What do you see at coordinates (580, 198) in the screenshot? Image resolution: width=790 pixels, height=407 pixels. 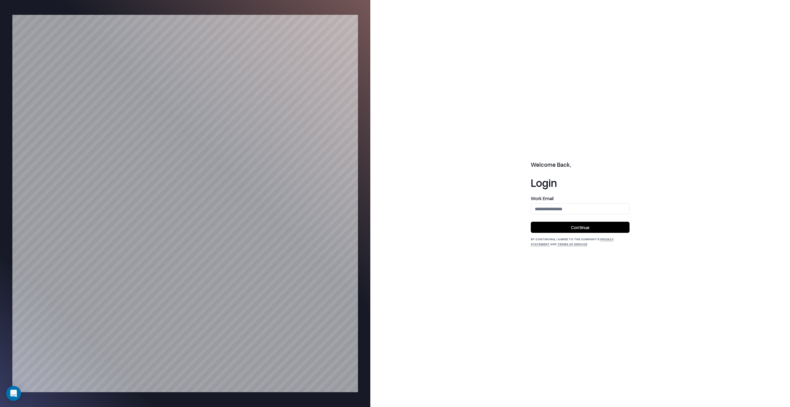 I see `label: Work Email` at bounding box center [580, 198].